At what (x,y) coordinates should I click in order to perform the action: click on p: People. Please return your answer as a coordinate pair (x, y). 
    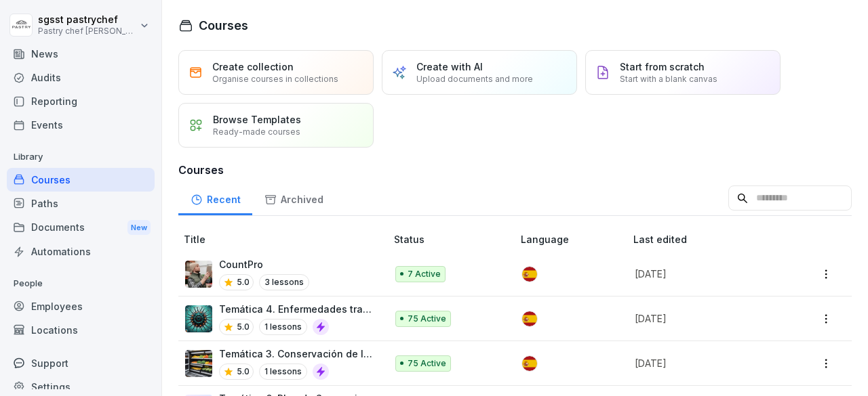
    Looking at the image, I should click on (81, 283).